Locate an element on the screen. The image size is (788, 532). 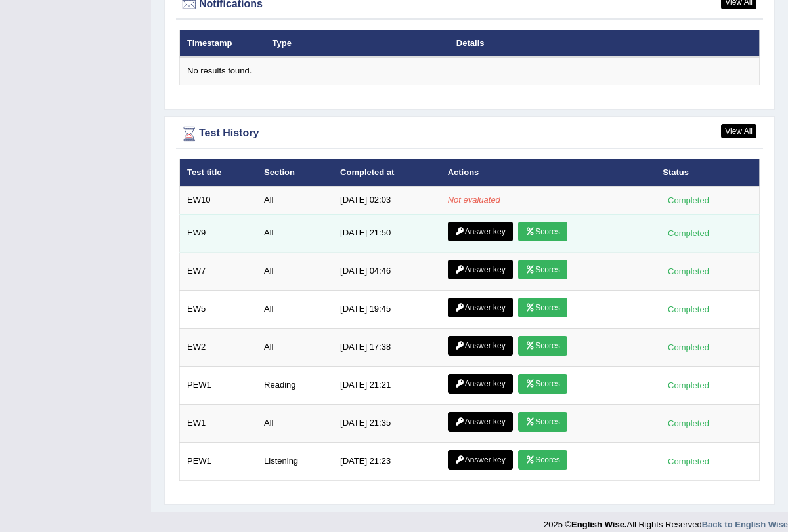
div: Test History is located at coordinates (469, 134).